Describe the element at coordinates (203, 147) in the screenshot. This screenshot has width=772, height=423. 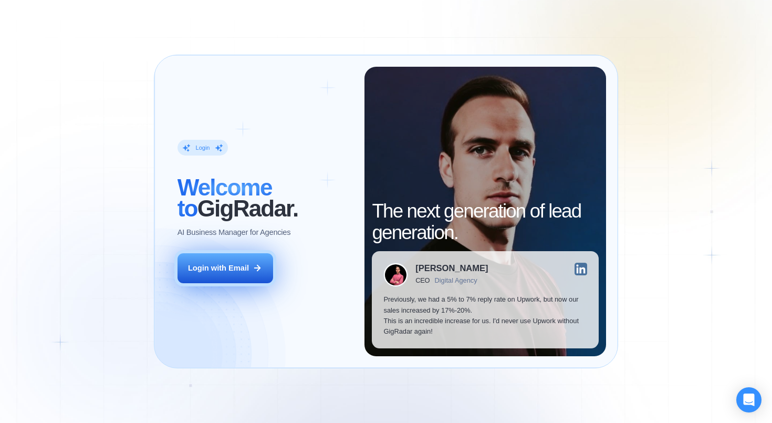
I see `div: Login` at that location.